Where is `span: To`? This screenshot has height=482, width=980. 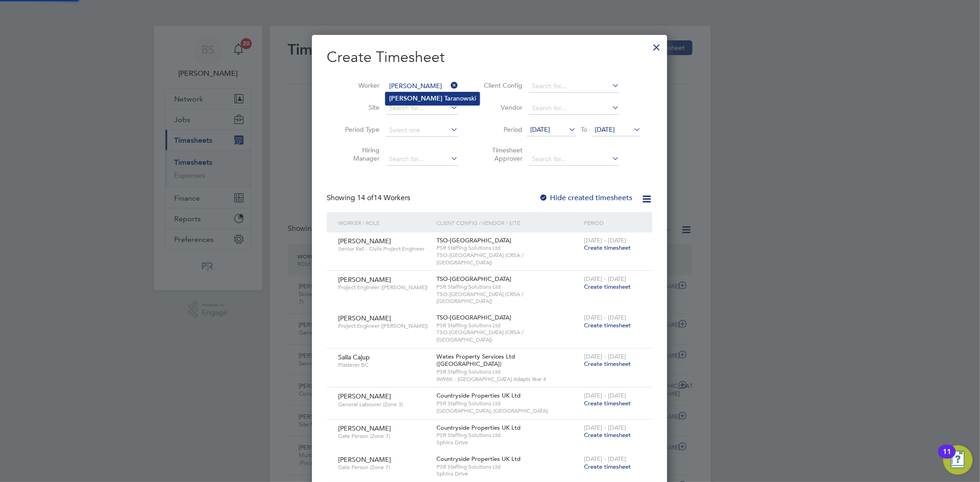
span: To is located at coordinates (584, 130).